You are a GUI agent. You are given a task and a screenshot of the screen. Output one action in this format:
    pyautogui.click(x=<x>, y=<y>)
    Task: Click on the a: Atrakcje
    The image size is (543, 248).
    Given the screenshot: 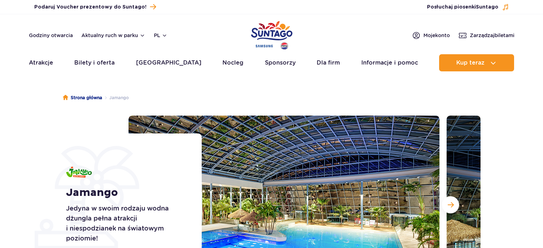 What is the action you would take?
    pyautogui.click(x=41, y=63)
    